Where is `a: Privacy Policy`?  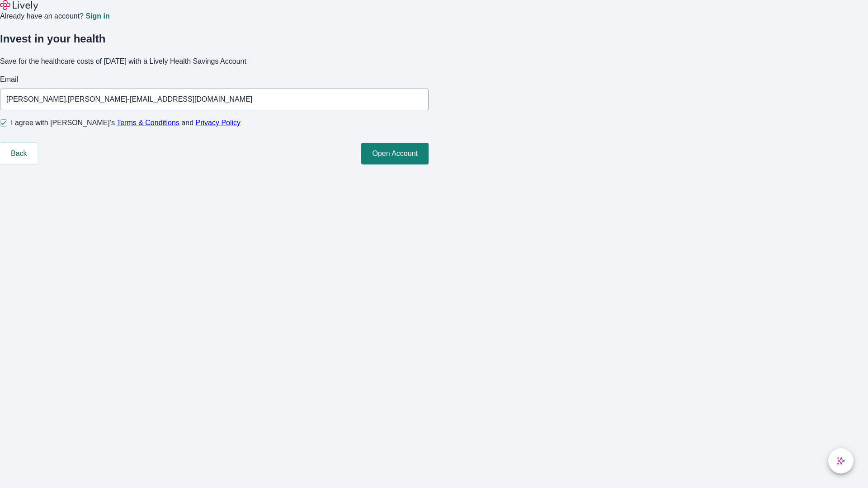
a: Privacy Policy is located at coordinates (219, 123).